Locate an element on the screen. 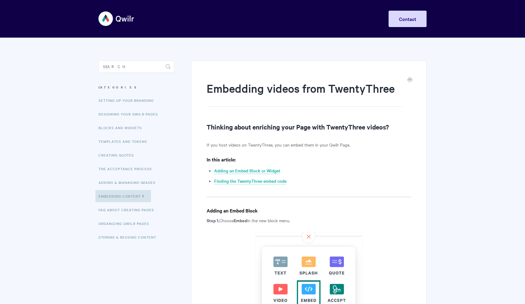 Image resolution: width=525 pixels, height=304 pixels. a: Adding & Managing Images is located at coordinates (129, 182).